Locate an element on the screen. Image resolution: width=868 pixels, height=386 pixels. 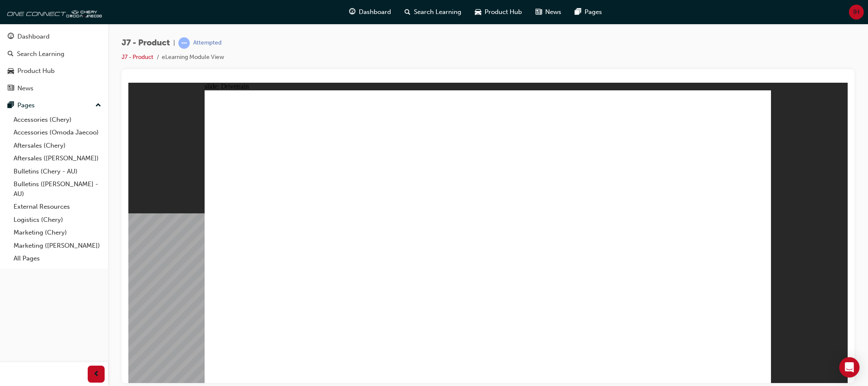
span: J7 - Product is located at coordinates (146, 43).